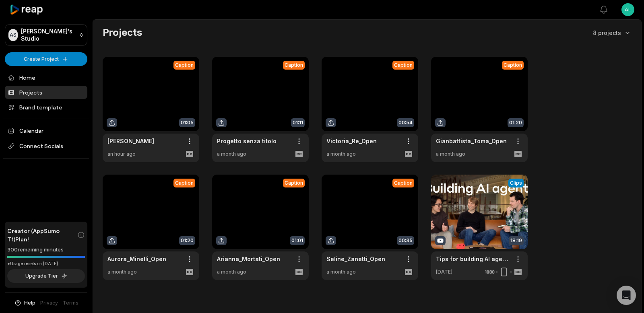  I want to click on button: Help, so click(25, 303).